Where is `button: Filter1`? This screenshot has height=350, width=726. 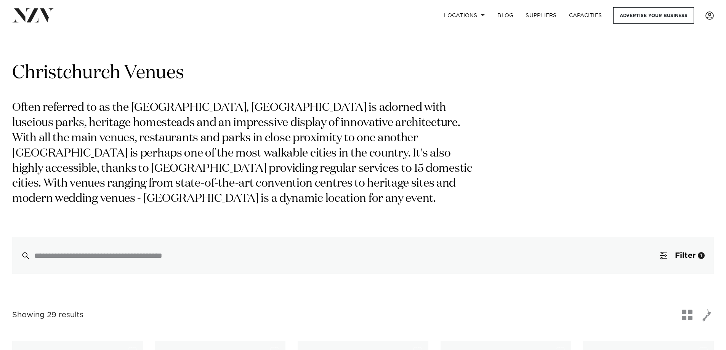 button: Filter1 is located at coordinates (682, 256).